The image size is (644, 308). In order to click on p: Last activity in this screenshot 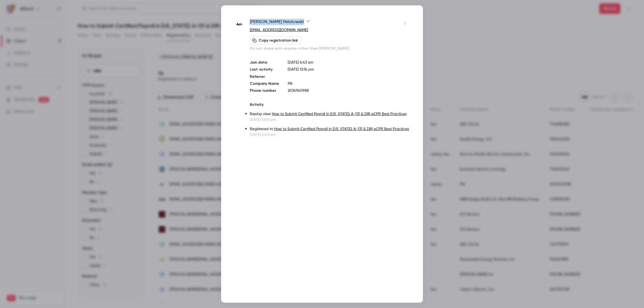, I will do `click(264, 70)`.